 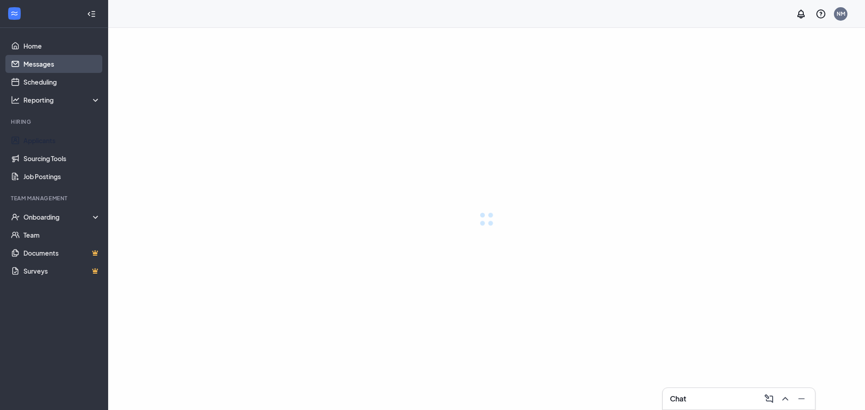 I want to click on svg: UserCheck, so click(x=15, y=217).